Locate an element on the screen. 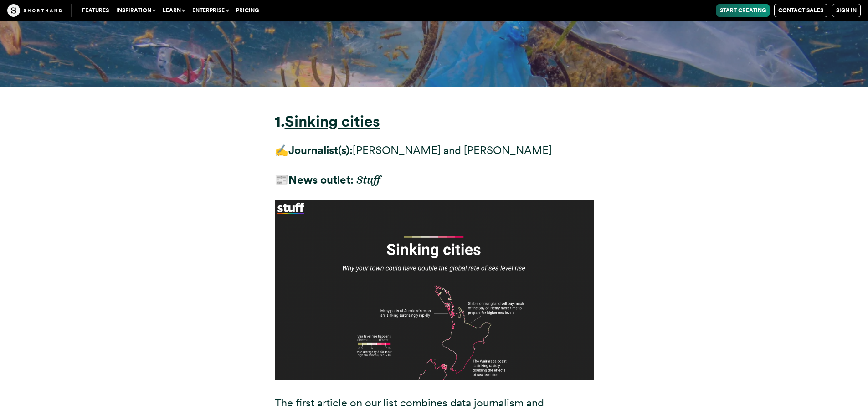 This screenshot has height=415, width=868. img: The Craft is located at coordinates (35, 11).